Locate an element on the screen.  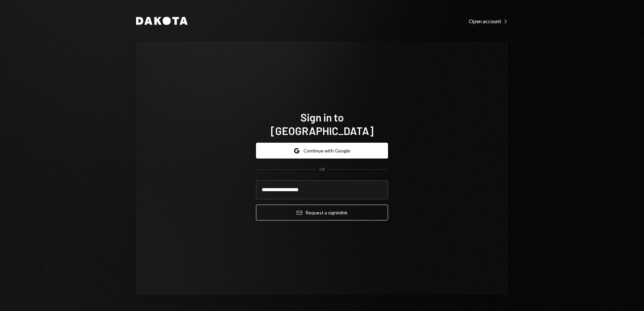
div: OR is located at coordinates (322, 170).